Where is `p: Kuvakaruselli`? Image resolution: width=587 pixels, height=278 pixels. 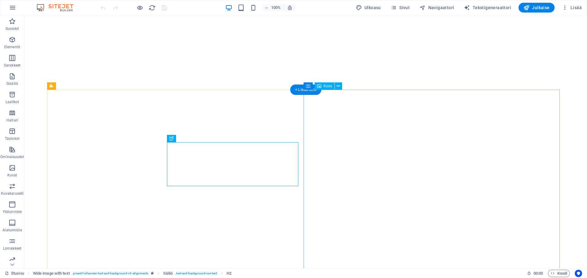
p: Kuvakaruselli is located at coordinates (12, 194).